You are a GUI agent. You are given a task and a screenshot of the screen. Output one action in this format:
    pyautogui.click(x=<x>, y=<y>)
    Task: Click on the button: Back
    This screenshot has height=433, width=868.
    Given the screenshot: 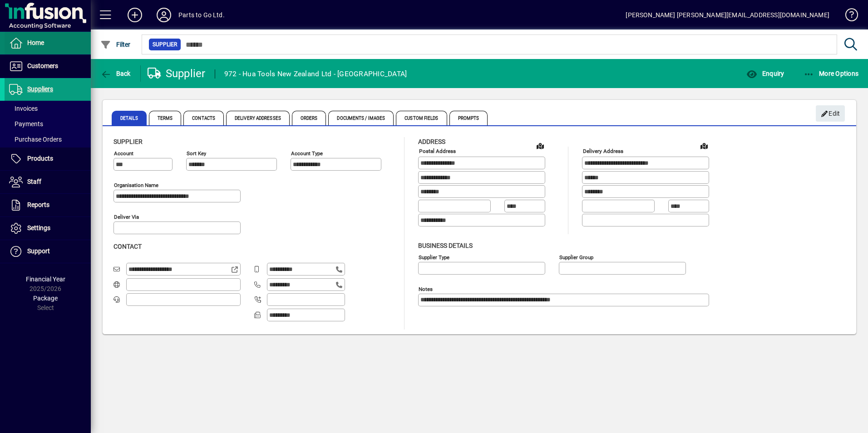 What is the action you would take?
    pyautogui.click(x=116, y=73)
    